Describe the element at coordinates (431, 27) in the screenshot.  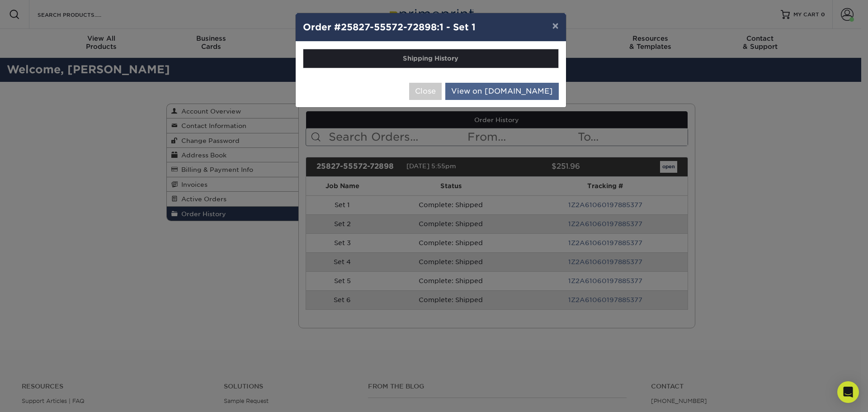
I see `h4: Order #25827-55572-72898:1 - Set 1` at that location.